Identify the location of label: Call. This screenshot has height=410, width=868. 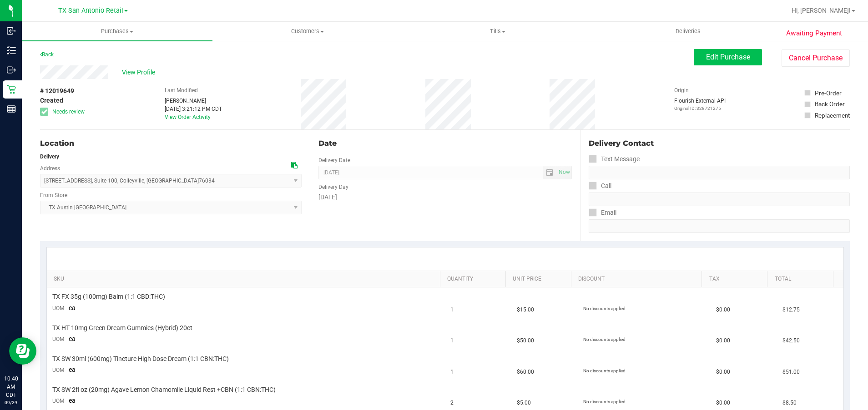
(600, 186).